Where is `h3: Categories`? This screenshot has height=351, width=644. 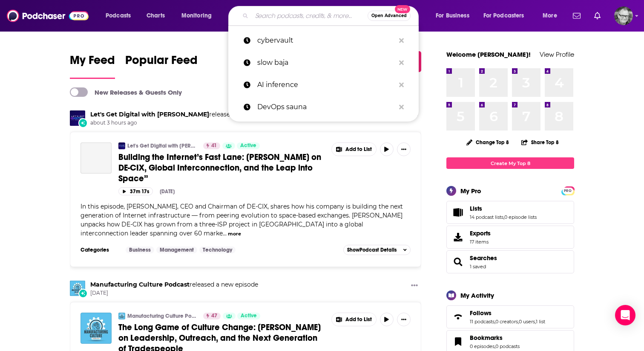 h3: Categories is located at coordinates (100, 250).